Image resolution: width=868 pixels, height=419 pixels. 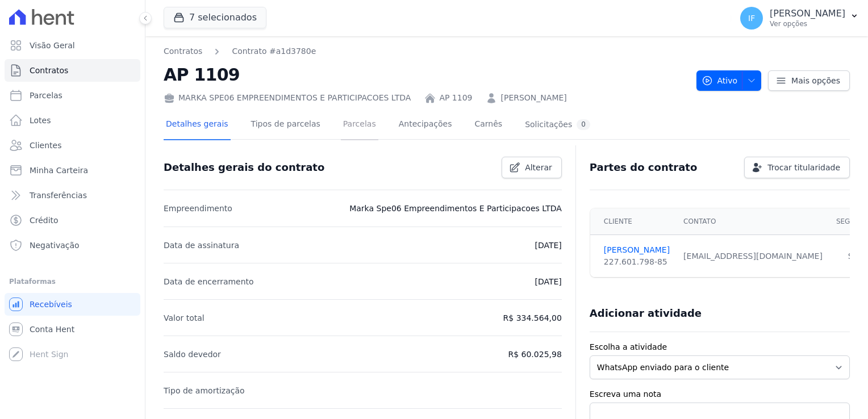 I want to click on span: Alterar, so click(x=539, y=167).